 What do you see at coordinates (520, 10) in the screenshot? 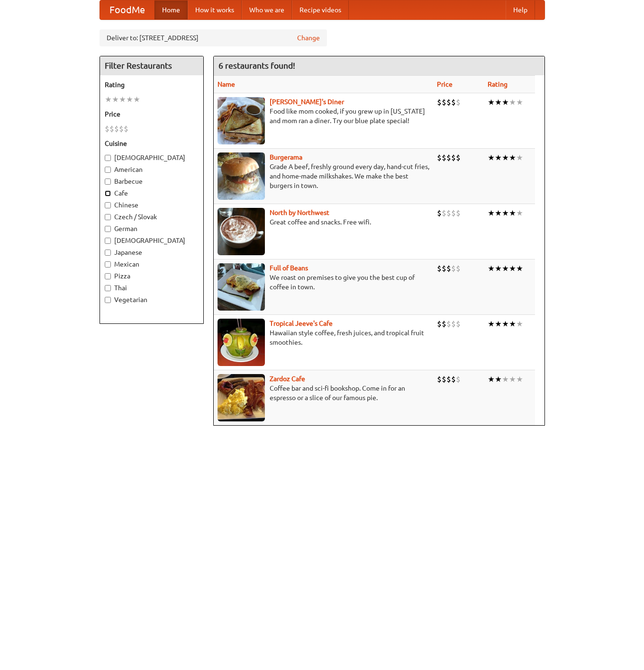
I see `a: Help` at bounding box center [520, 10].